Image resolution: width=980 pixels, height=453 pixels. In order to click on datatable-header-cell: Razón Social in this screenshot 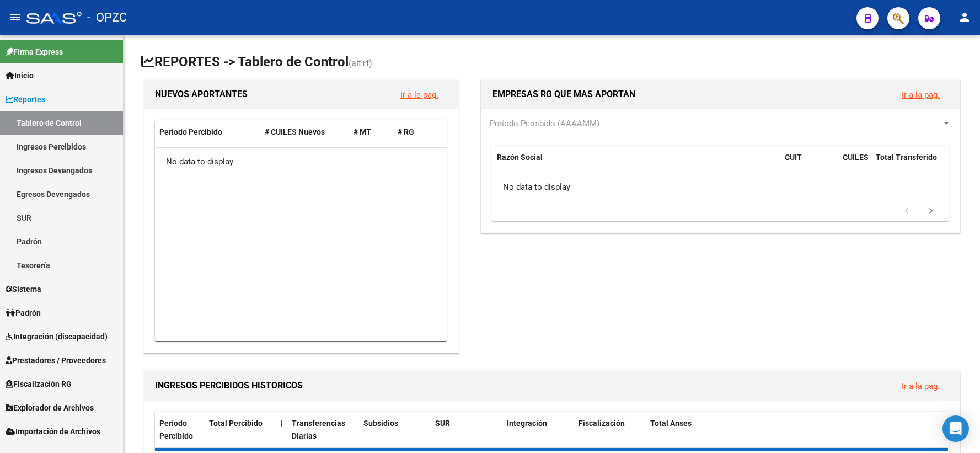, I will do `click(636, 164)`.